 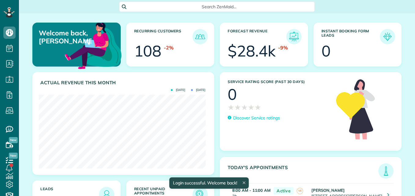 What do you see at coordinates (387, 37) in the screenshot?
I see `img: icon_form_leads-04211a6a04a5b2264e4ee56bc0799ec3eb69b7e499cbb523a139df1d13a81ae0.png` at bounding box center [387, 37].